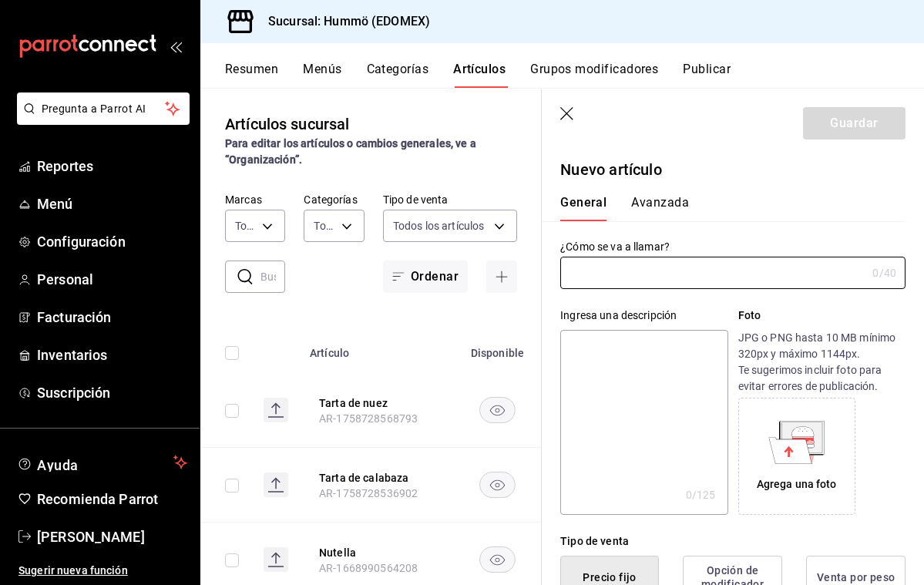  What do you see at coordinates (334, 200) in the screenshot?
I see `label: Categorías` at bounding box center [334, 200].